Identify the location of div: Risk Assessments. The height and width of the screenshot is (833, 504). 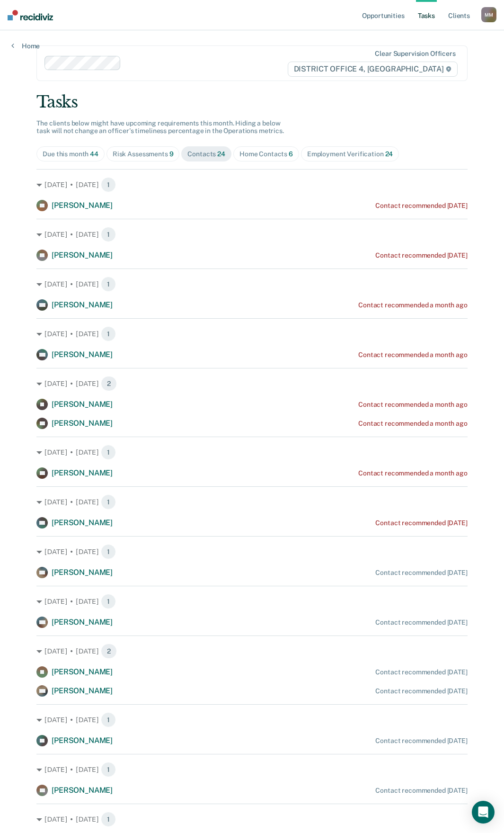
(143, 154).